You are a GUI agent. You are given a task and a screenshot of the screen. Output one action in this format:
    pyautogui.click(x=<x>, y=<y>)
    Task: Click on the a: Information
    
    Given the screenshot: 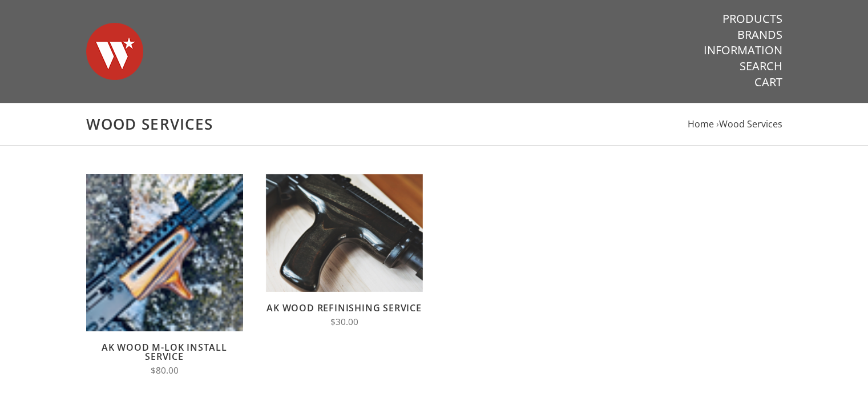 What is the action you would take?
    pyautogui.click(x=743, y=50)
    